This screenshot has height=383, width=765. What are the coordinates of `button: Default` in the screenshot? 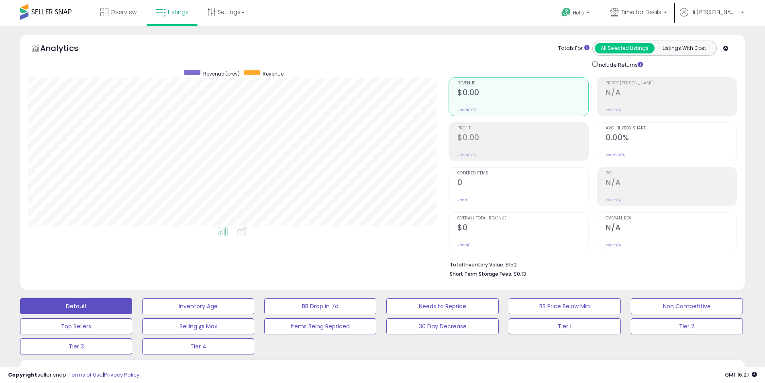 It's located at (76, 306).